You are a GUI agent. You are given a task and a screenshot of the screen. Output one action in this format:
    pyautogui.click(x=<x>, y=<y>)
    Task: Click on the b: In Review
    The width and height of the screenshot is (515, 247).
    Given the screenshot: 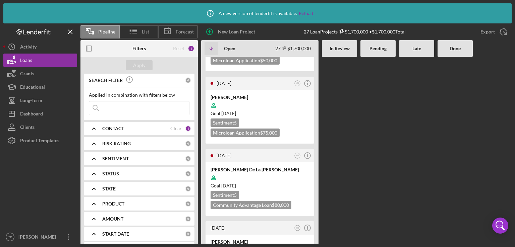 What is the action you would take?
    pyautogui.click(x=339, y=49)
    